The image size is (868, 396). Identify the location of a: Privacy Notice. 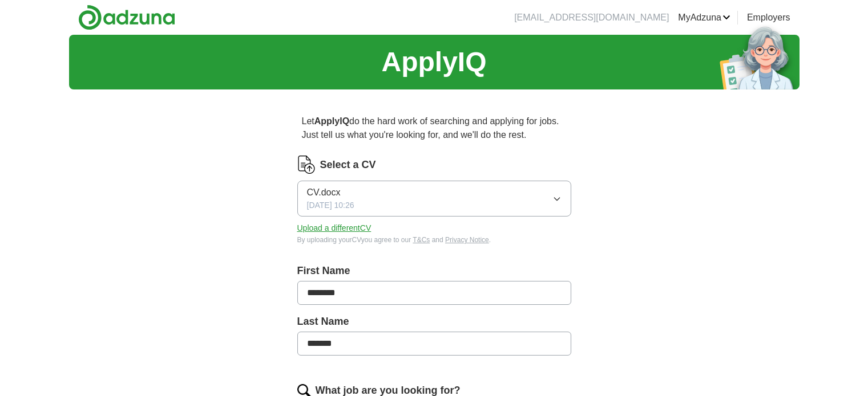
(467, 240).